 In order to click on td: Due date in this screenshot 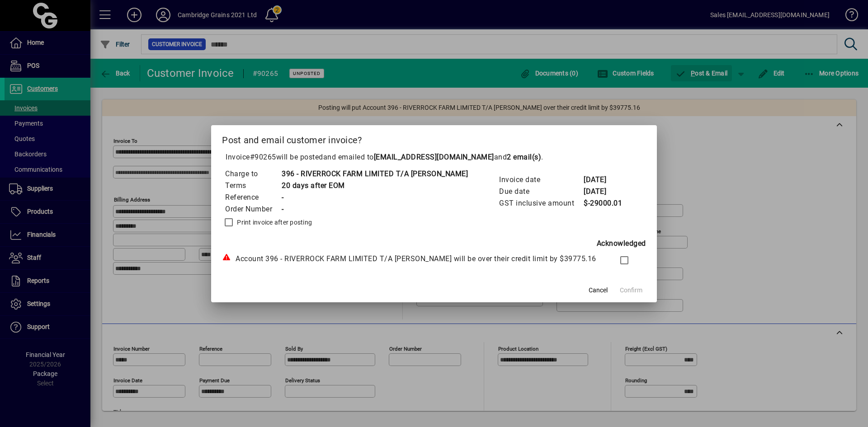, I will do `click(541, 191)`.